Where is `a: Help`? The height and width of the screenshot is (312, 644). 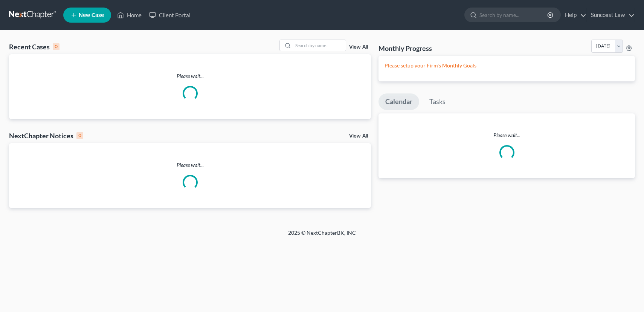 a: Help is located at coordinates (573, 15).